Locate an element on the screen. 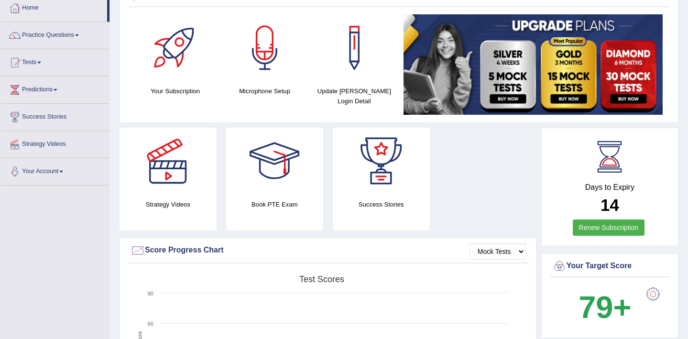  h4: Your Subscription is located at coordinates (175, 91).